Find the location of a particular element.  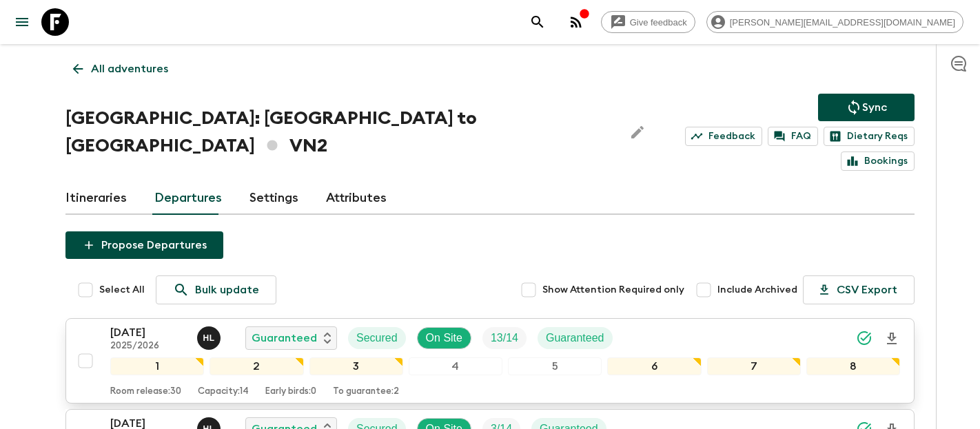

a: Bookings is located at coordinates (877, 161).